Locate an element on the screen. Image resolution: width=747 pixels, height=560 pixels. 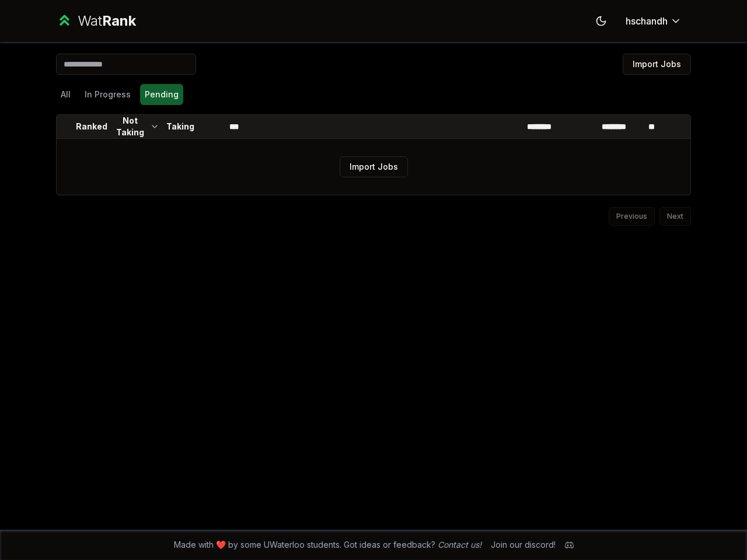
p: Ranked is located at coordinates (91, 126).